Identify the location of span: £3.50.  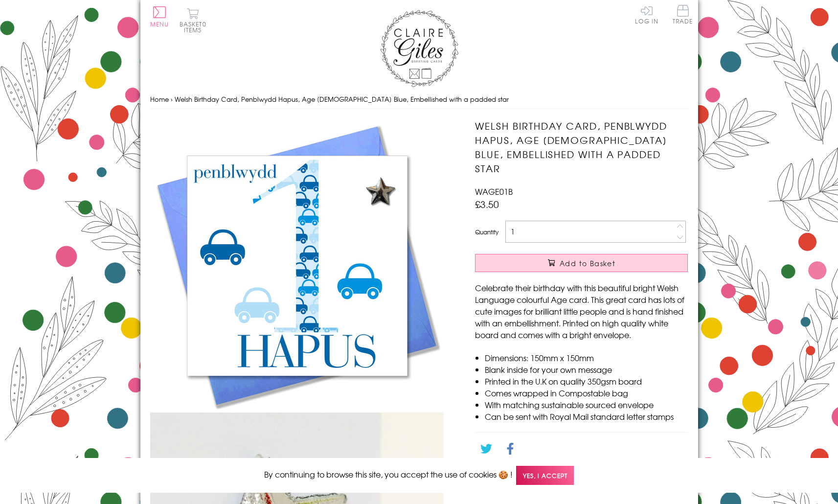
(487, 204).